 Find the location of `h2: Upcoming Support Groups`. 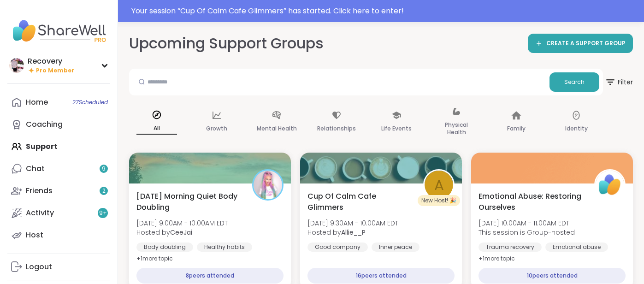

h2: Upcoming Support Groups is located at coordinates (226, 43).